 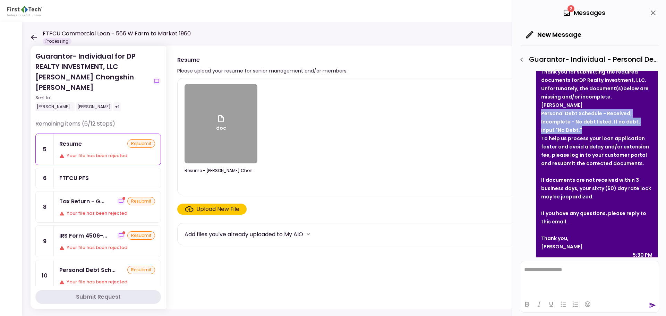 I want to click on a: 6FTFCU PFS, so click(x=98, y=178).